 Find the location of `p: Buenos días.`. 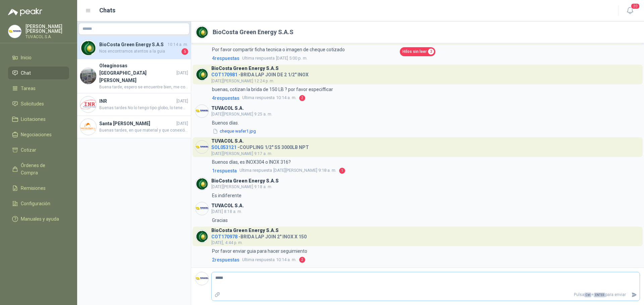

p: Buenos días. is located at coordinates (234, 123).